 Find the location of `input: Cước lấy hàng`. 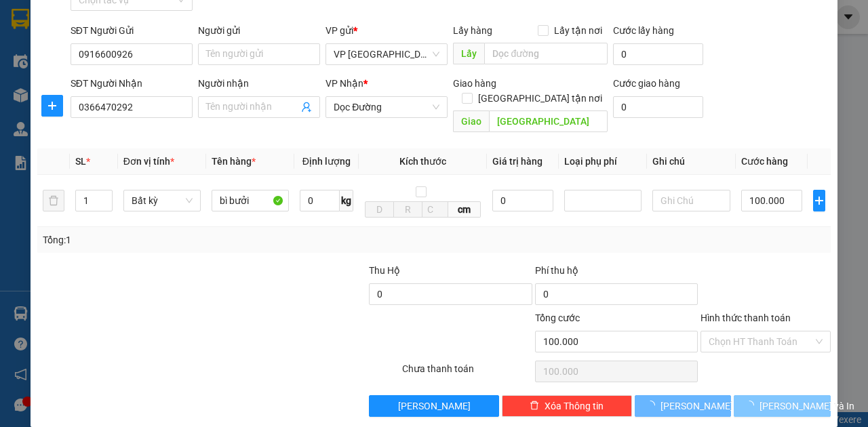

input: Cước lấy hàng is located at coordinates (658, 55).